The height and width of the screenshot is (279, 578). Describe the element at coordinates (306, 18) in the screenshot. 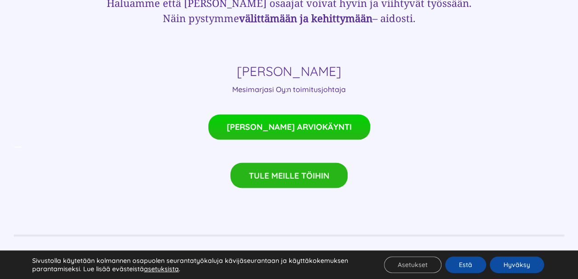

I see `strong: välit­tämään ja kehittymään` at that location.